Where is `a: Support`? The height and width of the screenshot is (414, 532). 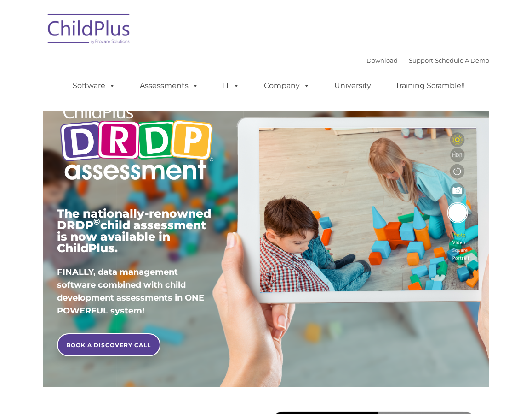 a: Support is located at coordinates (421, 60).